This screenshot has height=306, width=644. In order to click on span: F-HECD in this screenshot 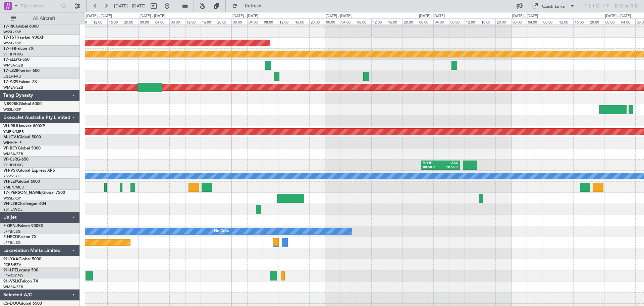, I will do `click(10, 237)`.